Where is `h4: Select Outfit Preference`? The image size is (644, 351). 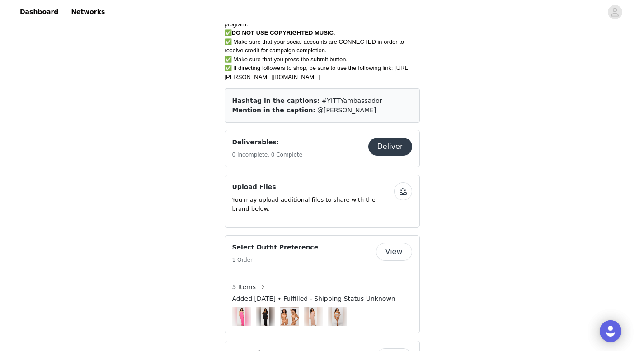
h4: Select Outfit Preference is located at coordinates (275, 247).